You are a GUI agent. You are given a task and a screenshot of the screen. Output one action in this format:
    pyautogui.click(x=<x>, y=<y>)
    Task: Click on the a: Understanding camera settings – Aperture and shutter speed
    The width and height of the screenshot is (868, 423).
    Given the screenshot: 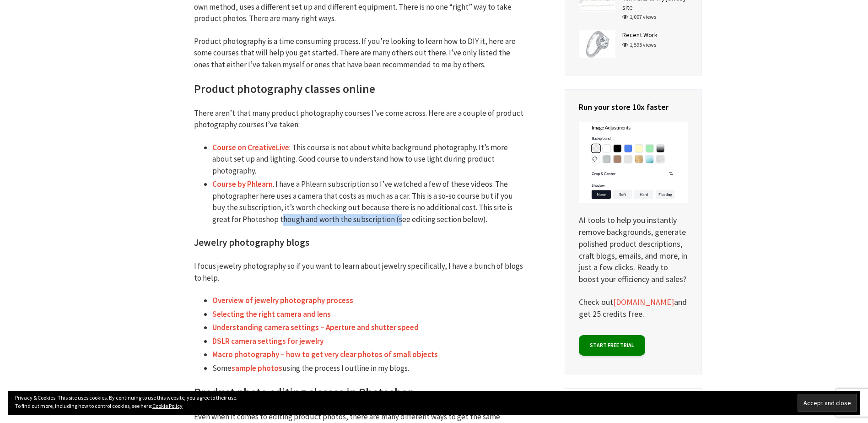 What is the action you would take?
    pyautogui.click(x=315, y=327)
    